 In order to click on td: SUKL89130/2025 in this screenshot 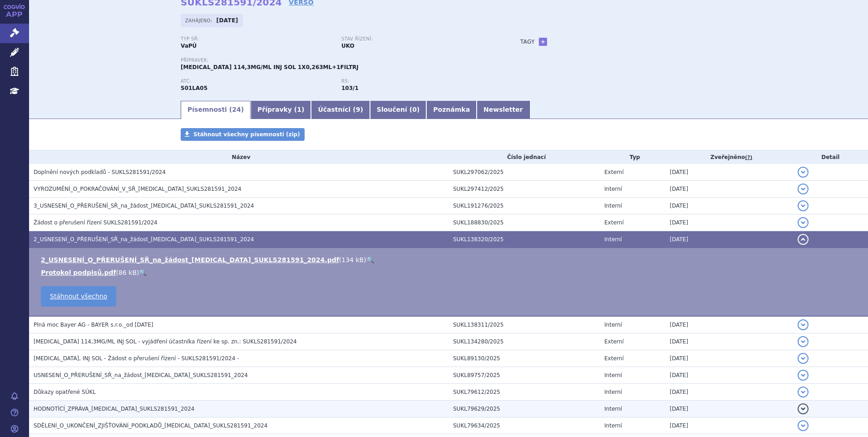, I will do `click(524, 358)`.